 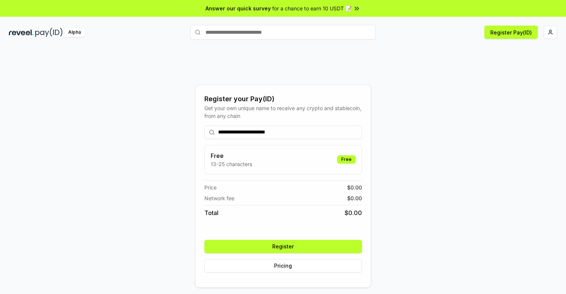 I want to click on p: 13-25 characters, so click(x=232, y=164).